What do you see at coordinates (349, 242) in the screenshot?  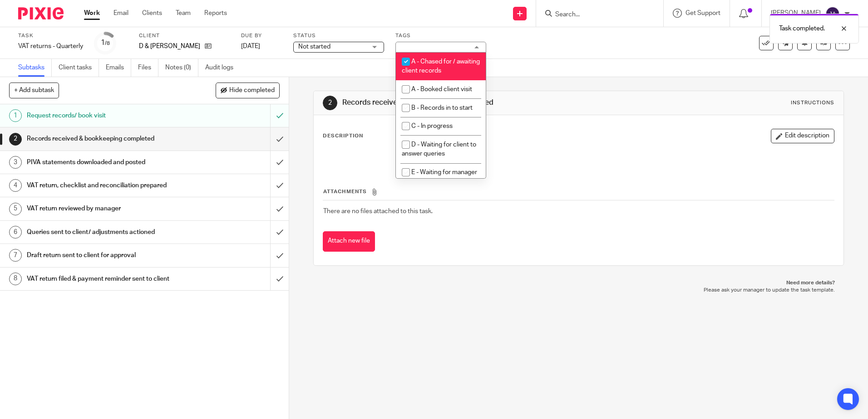 I see `button: Attach new file` at bounding box center [349, 242].